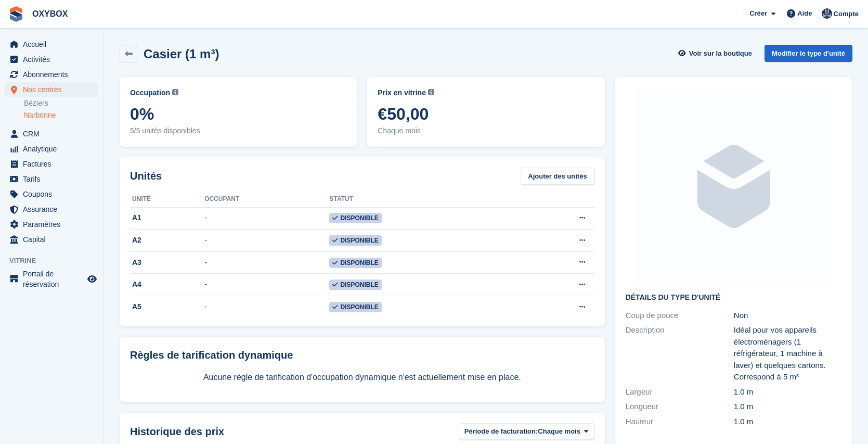  What do you see at coordinates (362, 355) in the screenshot?
I see `div: Règles de tarification dynamique` at bounding box center [362, 355].